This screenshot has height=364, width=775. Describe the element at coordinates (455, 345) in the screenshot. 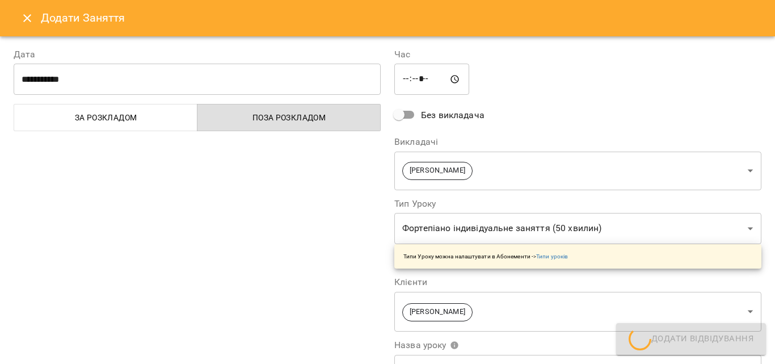

I see `svg: Вкажіть назву уроку або виберіть клієнтів` at that location.